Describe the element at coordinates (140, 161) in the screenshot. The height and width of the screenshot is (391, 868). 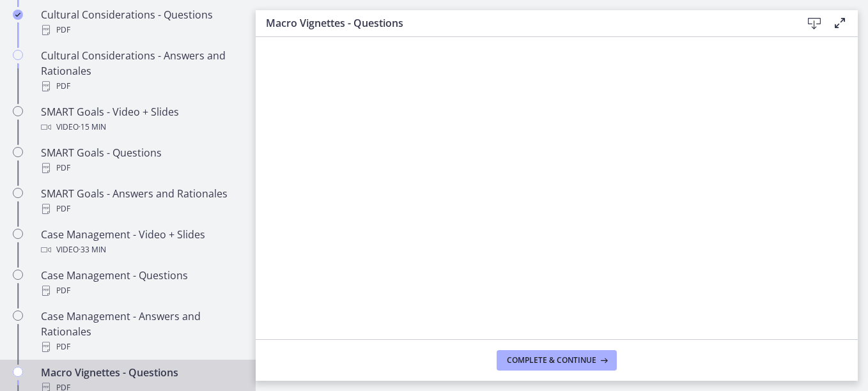
I see `div: SMART Goals - Questions` at that location.